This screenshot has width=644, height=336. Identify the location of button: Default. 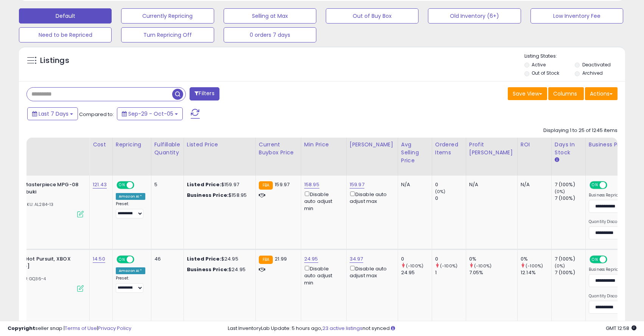
(65, 16).